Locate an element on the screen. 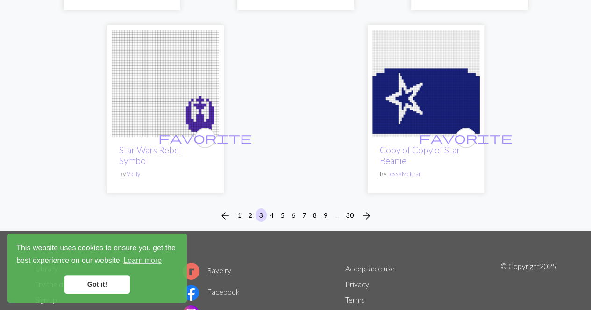 Image resolution: width=591 pixels, height=310 pixels. button: 2 is located at coordinates (250, 215).